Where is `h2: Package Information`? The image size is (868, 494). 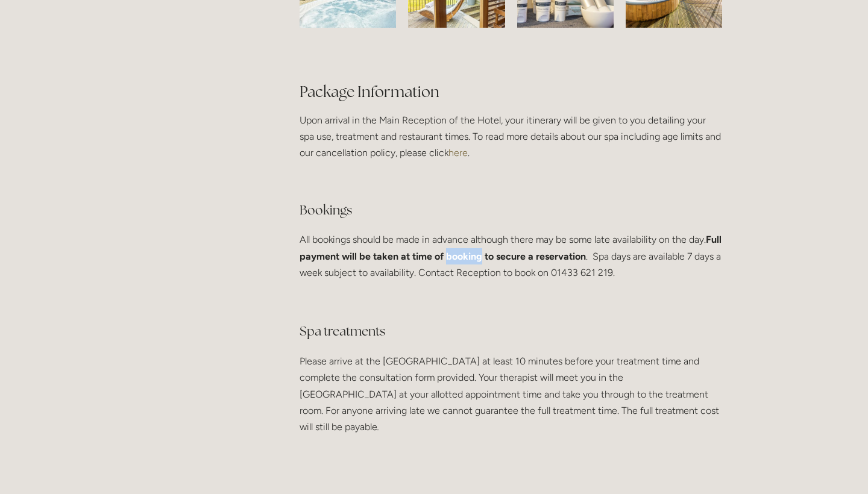 h2: Package Information is located at coordinates (510, 81).